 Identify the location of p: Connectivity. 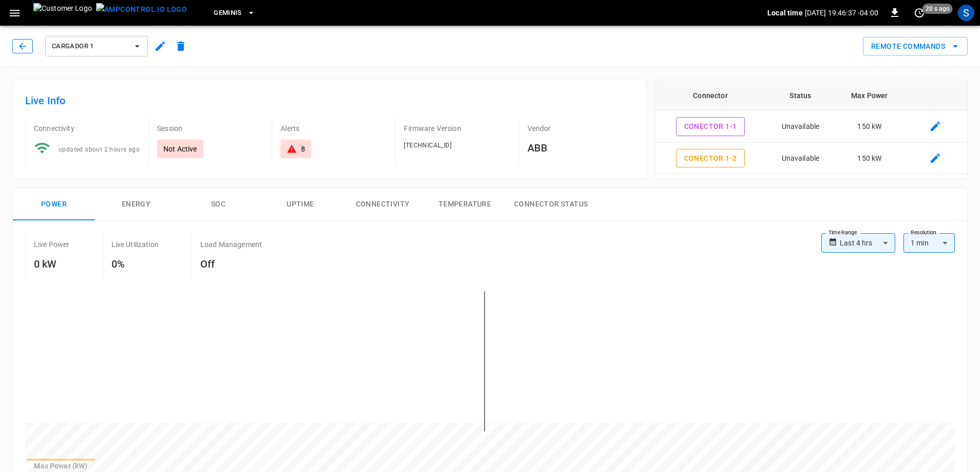
(87, 128).